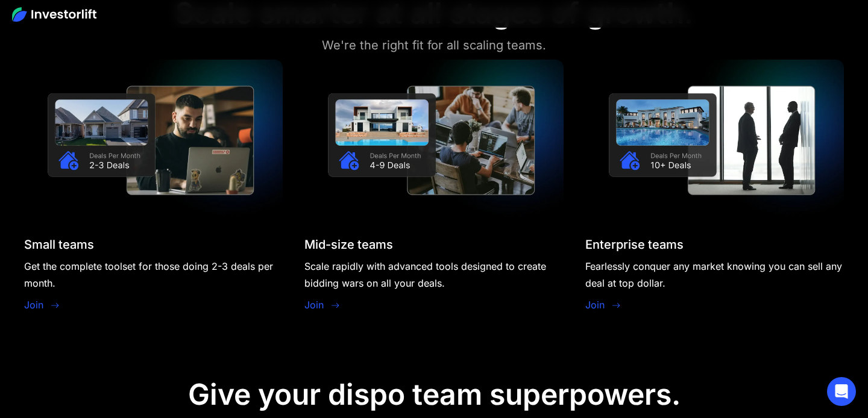 This screenshot has height=418, width=868. I want to click on div: Get the complete toolset for those doing 2-3 deals per month., so click(153, 275).